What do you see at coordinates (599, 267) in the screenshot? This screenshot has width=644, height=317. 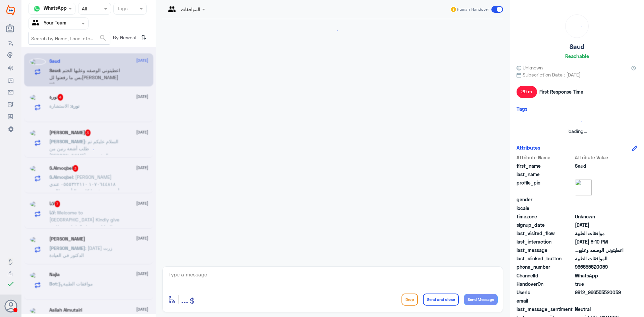 I see `span: 966555520059` at bounding box center [599, 267].